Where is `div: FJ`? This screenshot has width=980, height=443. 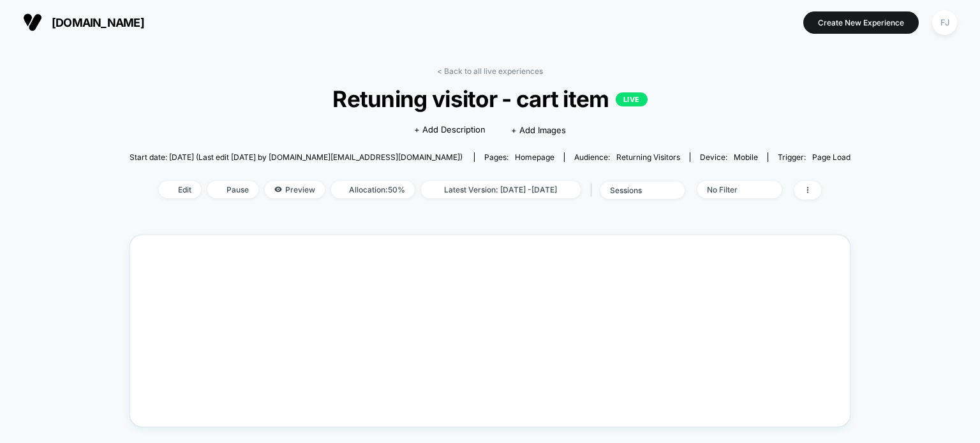
div: FJ is located at coordinates (944, 22).